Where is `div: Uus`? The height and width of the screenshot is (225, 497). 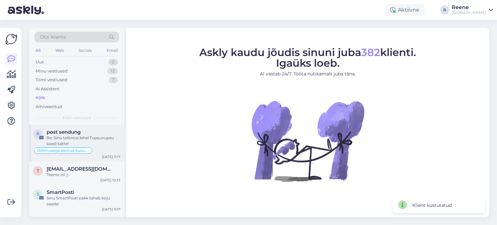
div: Uus is located at coordinates (39, 62).